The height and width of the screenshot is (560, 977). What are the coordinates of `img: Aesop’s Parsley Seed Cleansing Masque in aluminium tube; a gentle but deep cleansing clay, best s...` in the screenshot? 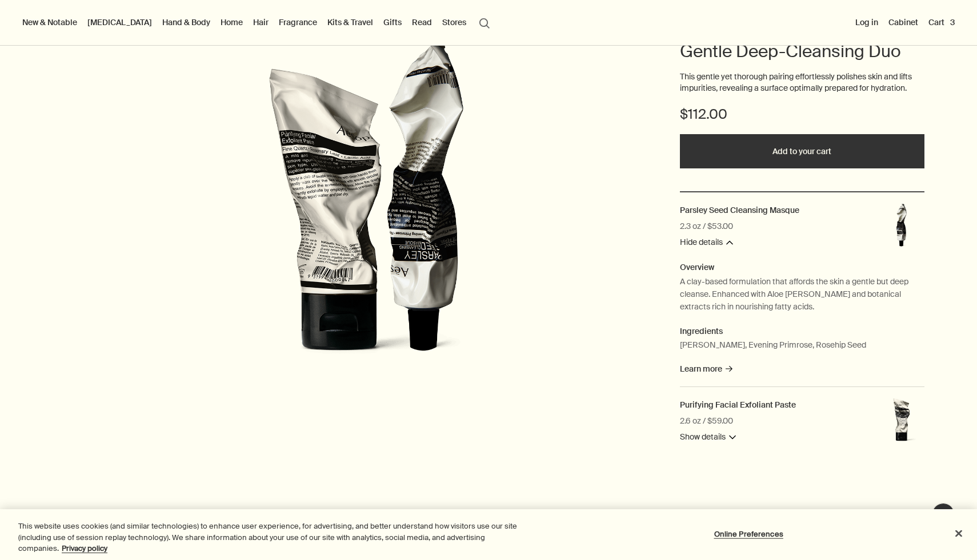 It's located at (901, 227).